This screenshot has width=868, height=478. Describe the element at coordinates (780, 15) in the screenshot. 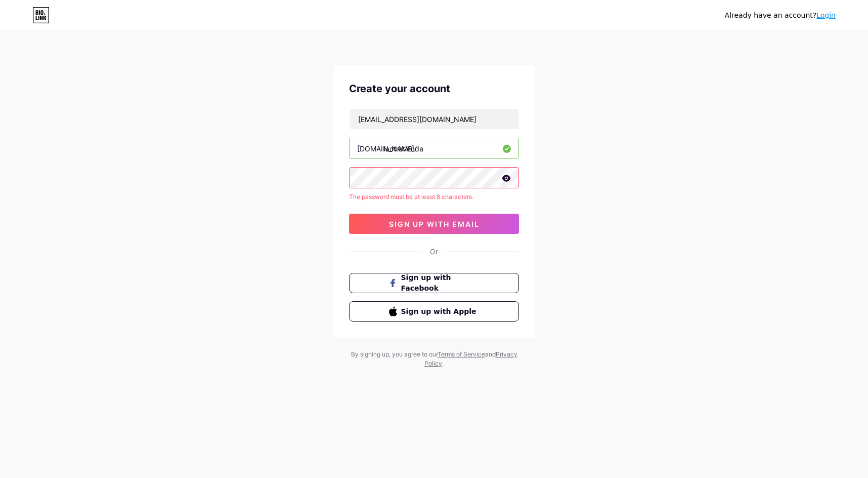

I see `div: Already have an account?` at that location.